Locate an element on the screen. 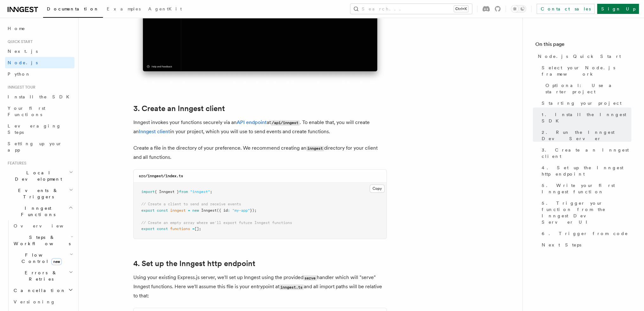 The height and width of the screenshot is (311, 644). span: ({ id is located at coordinates (222, 210).